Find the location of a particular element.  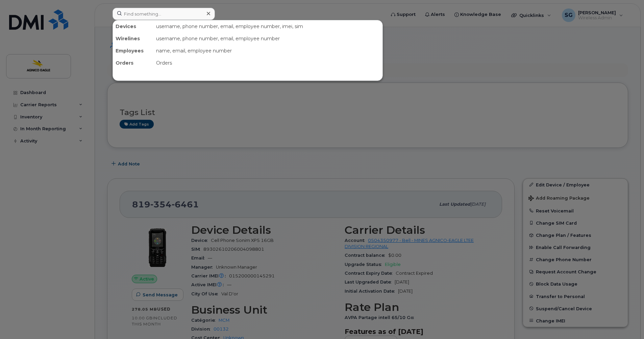

div: username, phone number, email, employee number is located at coordinates (268, 38).